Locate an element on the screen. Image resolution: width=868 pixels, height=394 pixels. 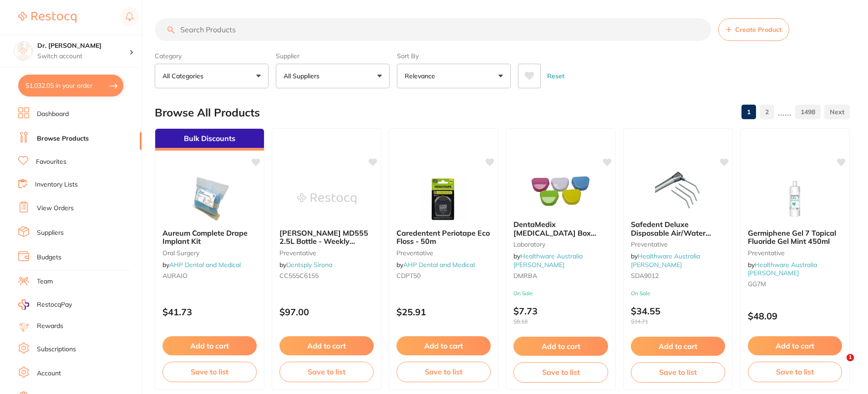
p: $25.91 is located at coordinates (444, 312).